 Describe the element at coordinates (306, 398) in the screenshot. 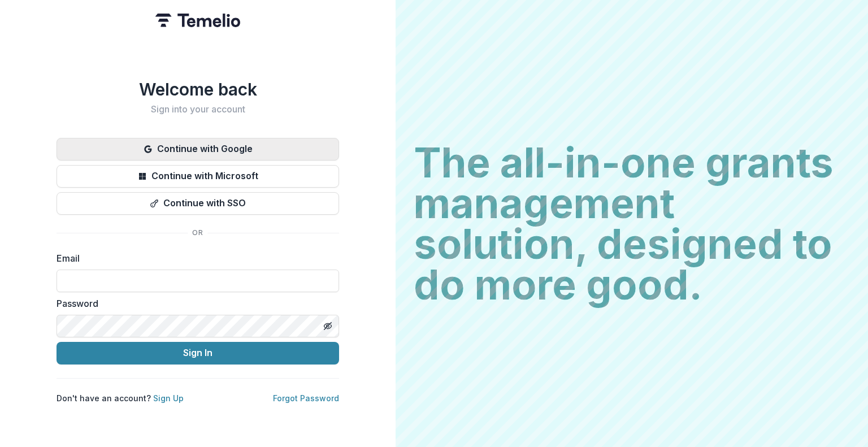

I see `a: Forgot Password` at that location.